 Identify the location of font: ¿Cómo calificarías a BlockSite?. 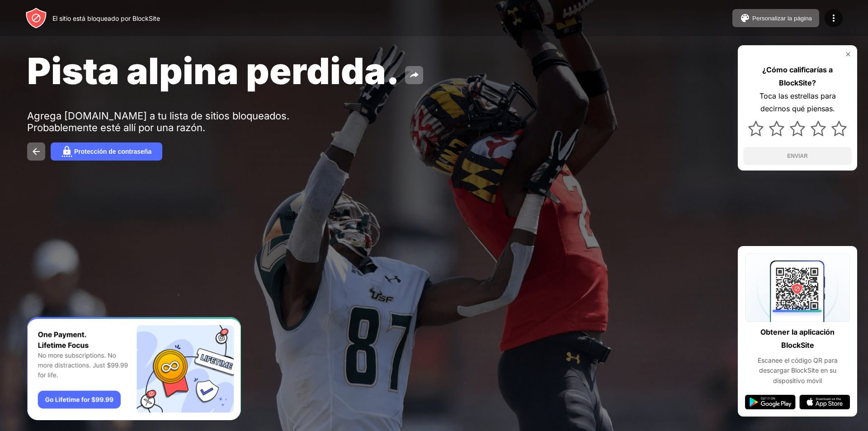
(797, 76).